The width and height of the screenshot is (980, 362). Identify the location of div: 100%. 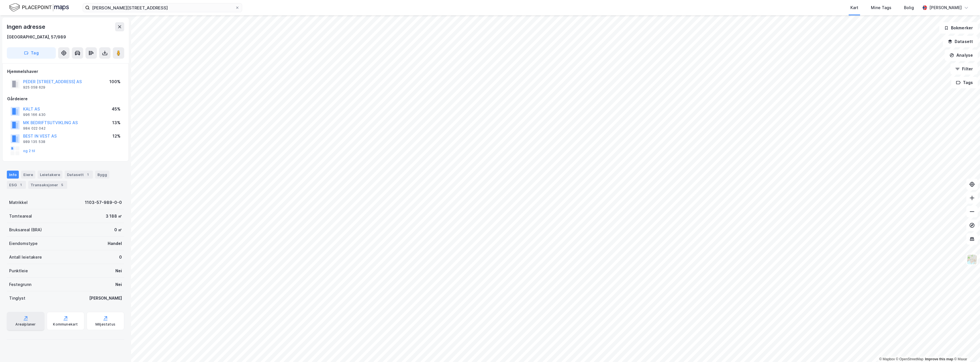
(114, 81).